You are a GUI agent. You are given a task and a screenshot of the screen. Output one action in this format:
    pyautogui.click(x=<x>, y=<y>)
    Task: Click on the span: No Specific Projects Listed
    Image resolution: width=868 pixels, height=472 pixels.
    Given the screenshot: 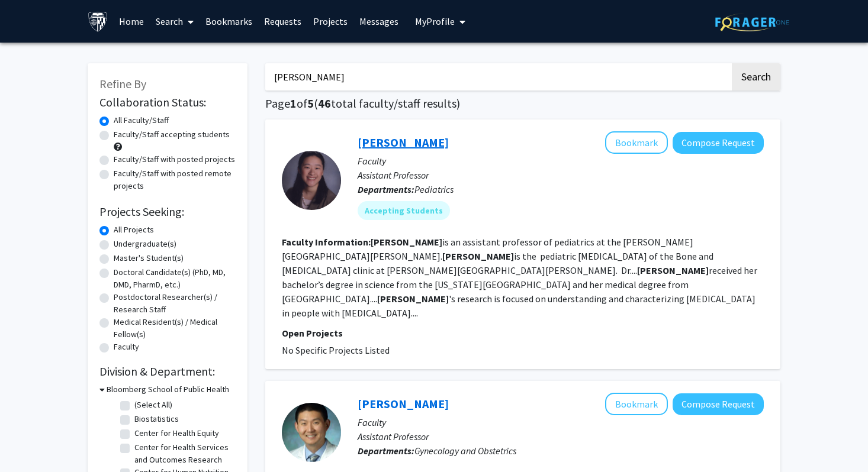 What is the action you would take?
    pyautogui.click(x=335, y=350)
    